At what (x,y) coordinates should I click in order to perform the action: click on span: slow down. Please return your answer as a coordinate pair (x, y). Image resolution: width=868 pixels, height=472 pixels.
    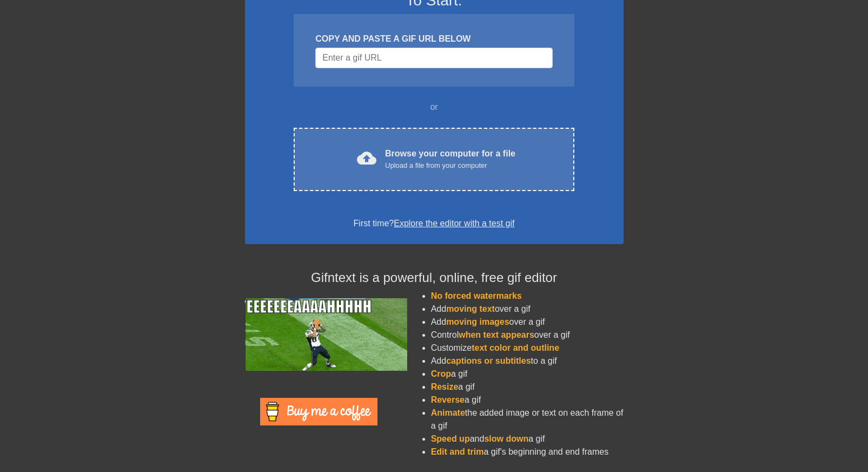
    Looking at the image, I should click on (506, 438).